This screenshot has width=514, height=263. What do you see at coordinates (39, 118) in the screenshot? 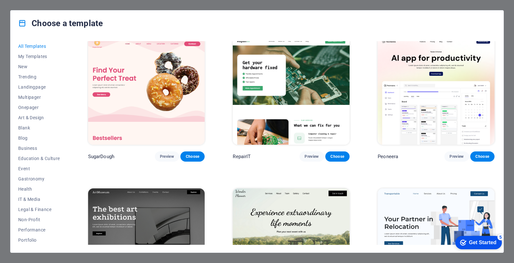
I see `button: Art & Design` at bounding box center [39, 118].